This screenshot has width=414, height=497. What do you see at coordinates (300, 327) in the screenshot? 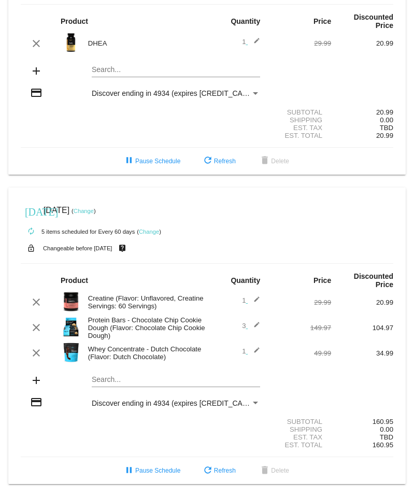
I see `div: 149.97` at bounding box center [300, 327].